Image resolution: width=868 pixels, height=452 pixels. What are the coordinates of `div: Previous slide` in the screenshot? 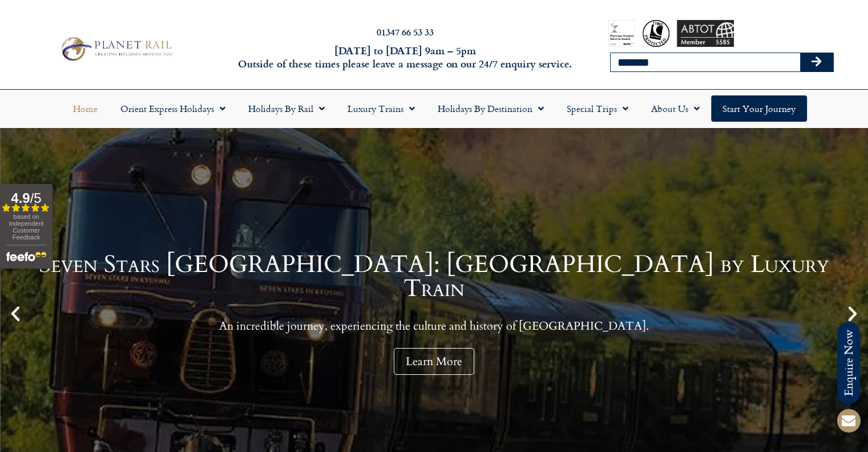 It's located at (15, 314).